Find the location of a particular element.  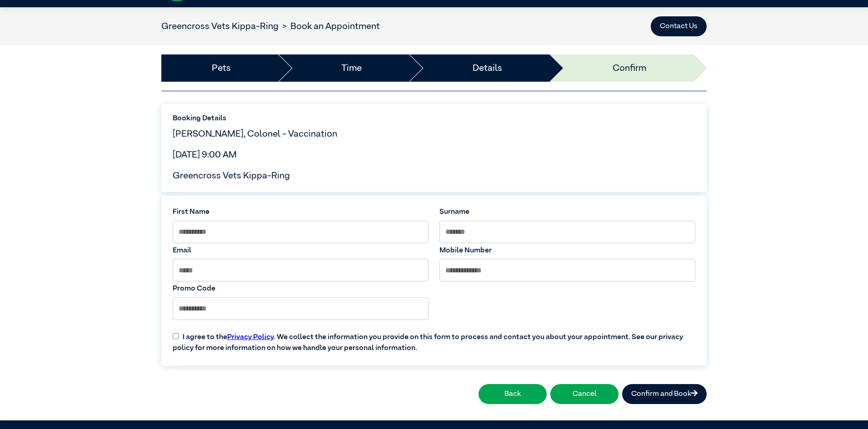

a: Greencross Vets Kippa-Ring is located at coordinates (220, 26).